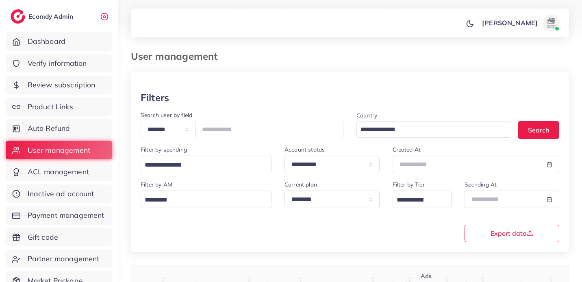 Image resolution: width=582 pixels, height=282 pixels. Describe the element at coordinates (407, 150) in the screenshot. I see `label: Created At` at that location.